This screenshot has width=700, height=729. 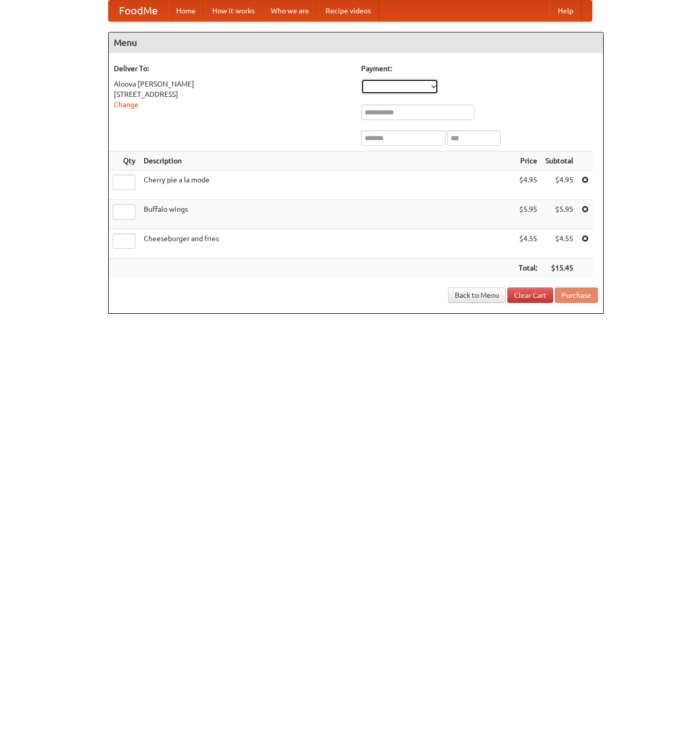 What do you see at coordinates (327, 214) in the screenshot?
I see `td: Buffalo wings` at bounding box center [327, 214].